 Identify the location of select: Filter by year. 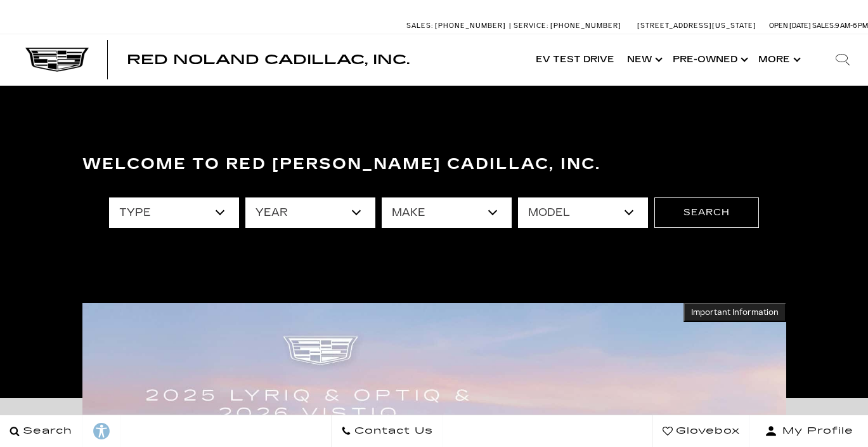
(310, 212).